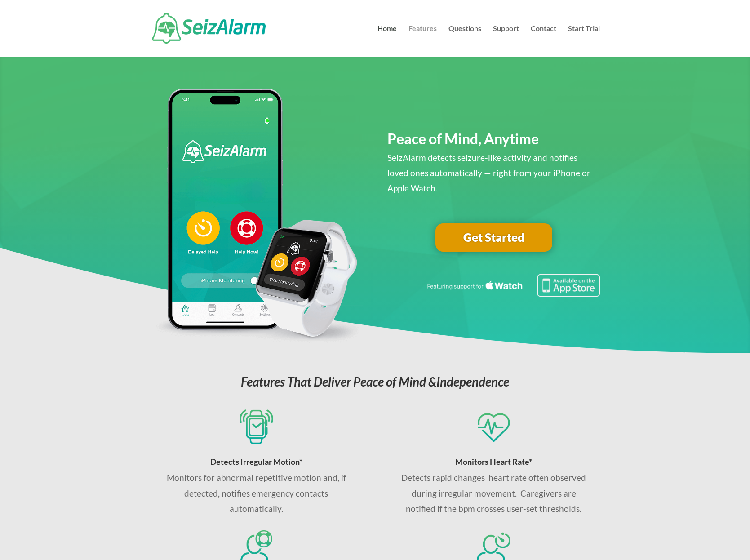 The image size is (750, 560). I want to click on a: Get Started, so click(495, 238).